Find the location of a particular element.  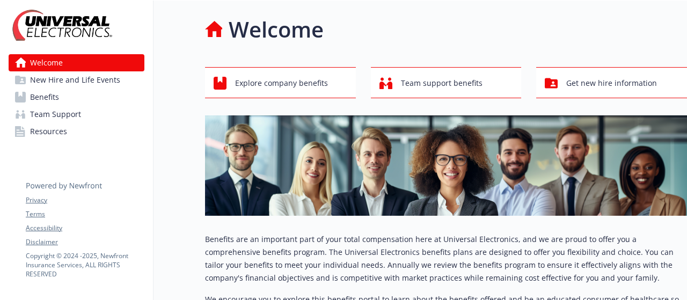

a: Privacy is located at coordinates (85, 200).